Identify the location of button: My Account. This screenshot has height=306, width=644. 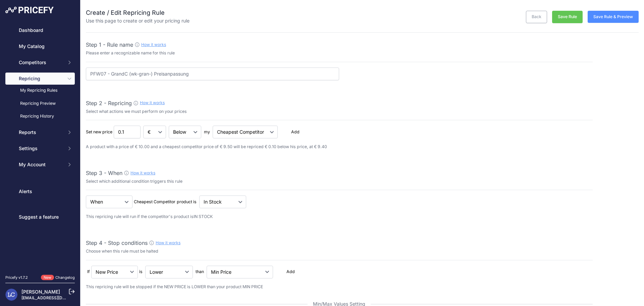
(40, 165).